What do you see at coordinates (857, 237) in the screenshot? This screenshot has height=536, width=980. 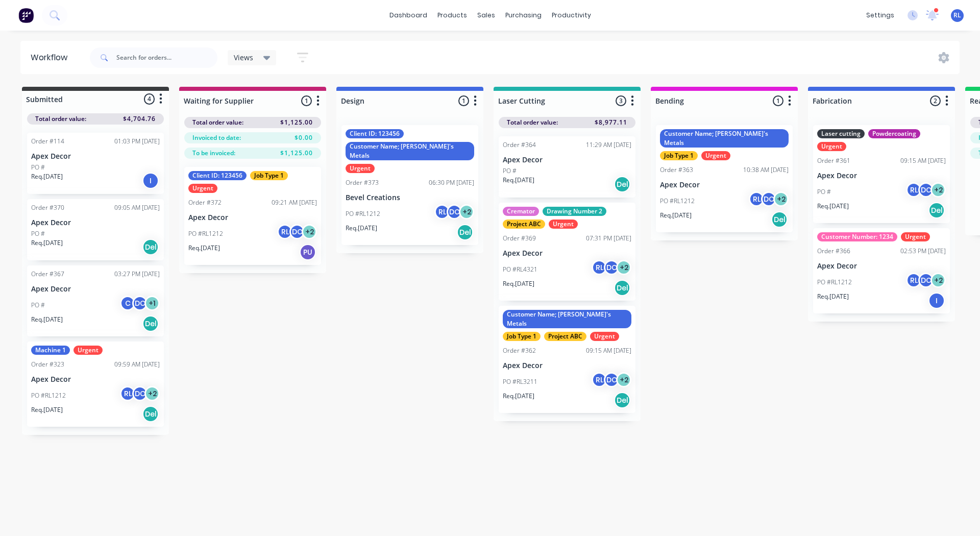 I see `div: Customer Number: 1234` at bounding box center [857, 237].